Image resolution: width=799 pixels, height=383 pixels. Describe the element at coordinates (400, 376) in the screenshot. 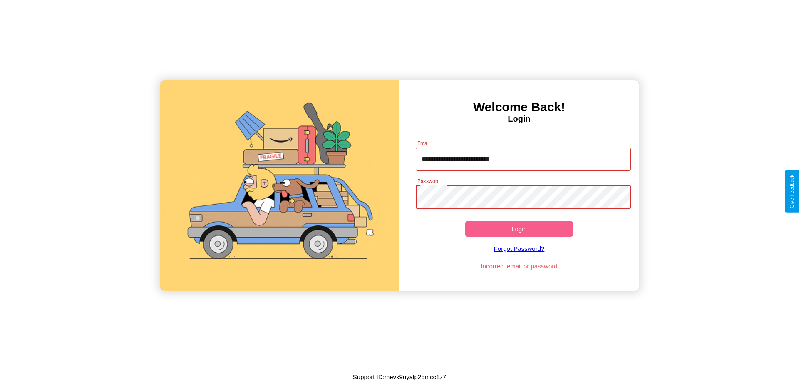

I see `p: Support ID: mevk9uyalp2bmcc1z7` at that location.